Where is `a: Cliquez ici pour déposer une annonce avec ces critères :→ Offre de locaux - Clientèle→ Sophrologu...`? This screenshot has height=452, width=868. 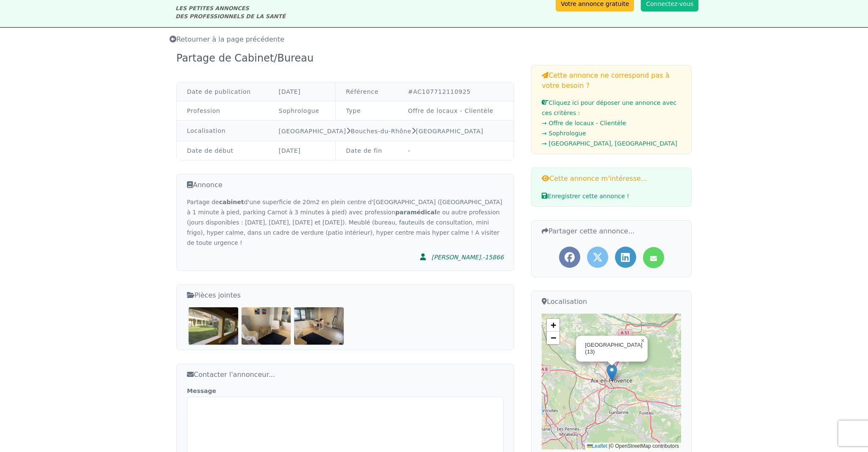 a: Cliquez ici pour déposer une annonce avec ces critères :→ Offre de locaux - Clientèle→ Sophrologu... is located at coordinates (611, 124).